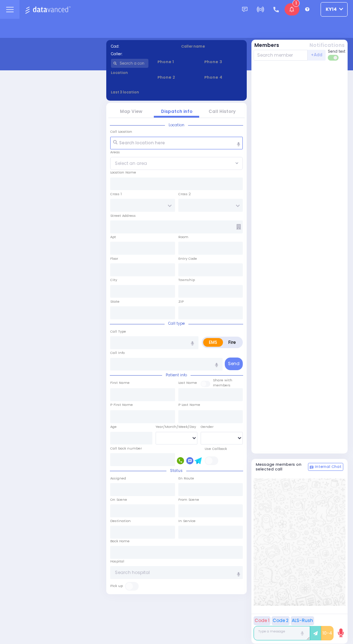  I want to click on span: Location, so click(177, 125).